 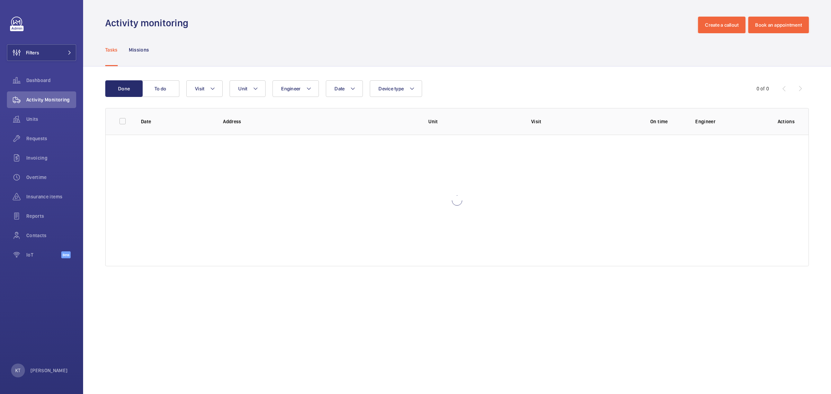 What do you see at coordinates (344, 89) in the screenshot?
I see `button: Date` at bounding box center [344, 89].